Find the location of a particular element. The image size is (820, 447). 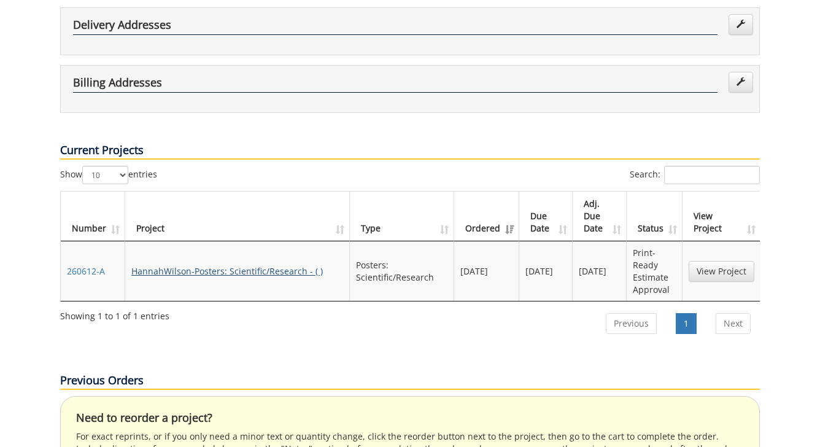

td: Posters: Scientific/Research is located at coordinates (402, 271).